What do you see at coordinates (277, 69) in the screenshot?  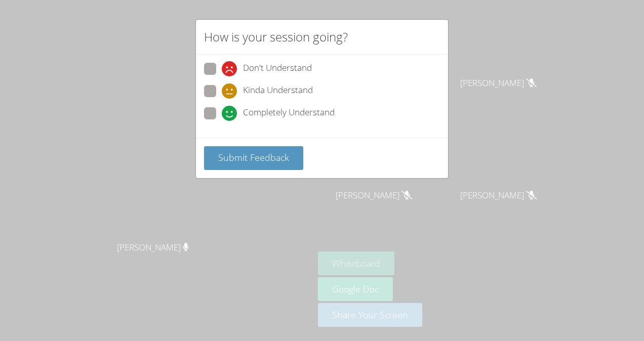 I see `span: Don't Understand` at bounding box center [277, 69].